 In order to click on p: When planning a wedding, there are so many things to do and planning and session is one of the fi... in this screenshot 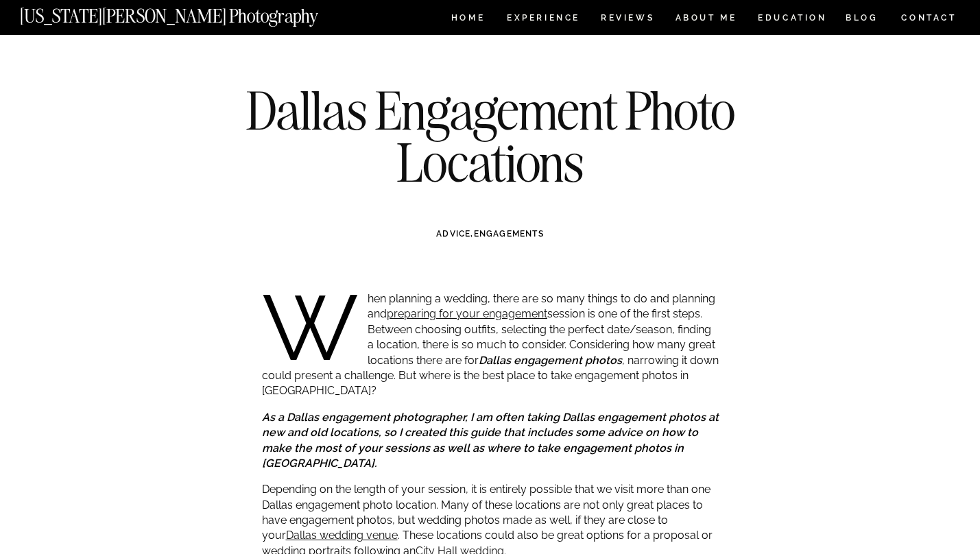, I will do `click(491, 345)`.